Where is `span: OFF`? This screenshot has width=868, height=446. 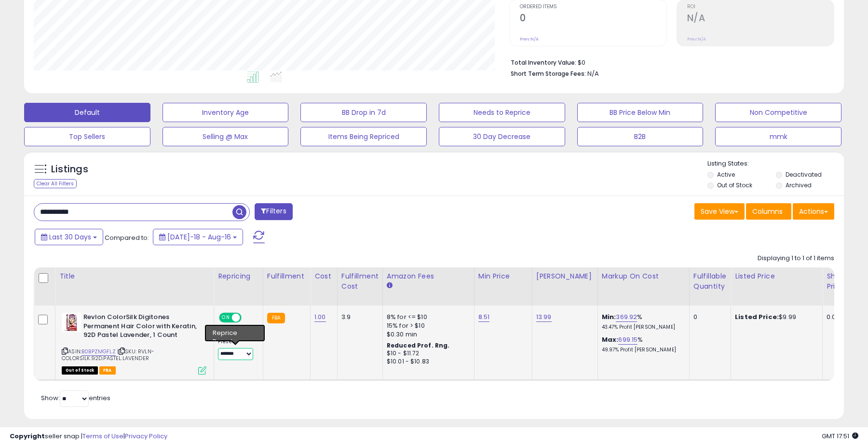 span: OFF is located at coordinates (248, 317).